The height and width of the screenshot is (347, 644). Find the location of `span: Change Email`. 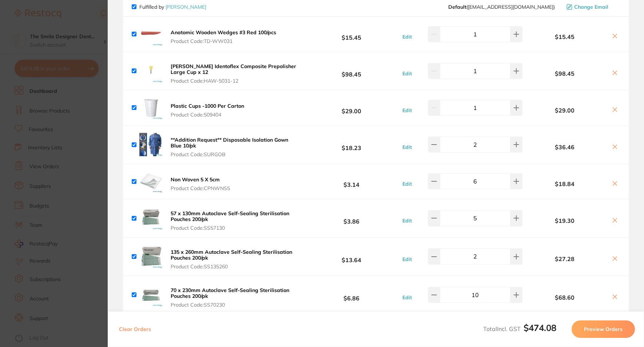

span: Change Email is located at coordinates (591, 7).